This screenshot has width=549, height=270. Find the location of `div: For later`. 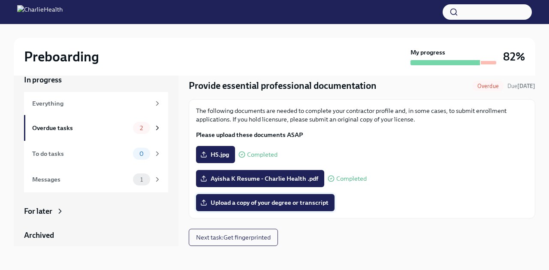

div: For later is located at coordinates (38, 211).